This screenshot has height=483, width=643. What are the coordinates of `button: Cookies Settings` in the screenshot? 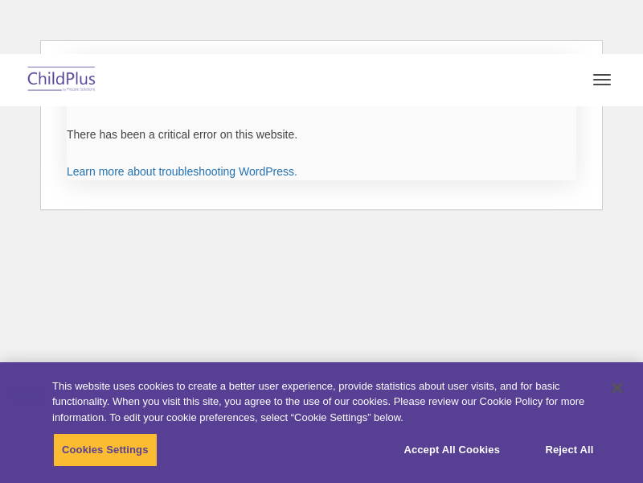 It's located at (105, 450).